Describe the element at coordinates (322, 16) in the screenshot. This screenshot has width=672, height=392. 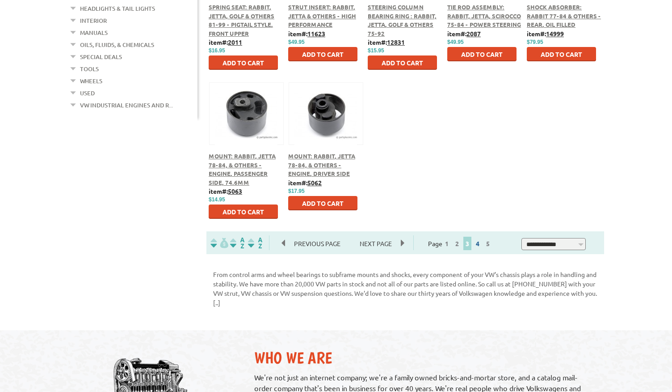
I see `span: Strut Insert: Rabbit, Jetta & Others - High Performance` at that location.